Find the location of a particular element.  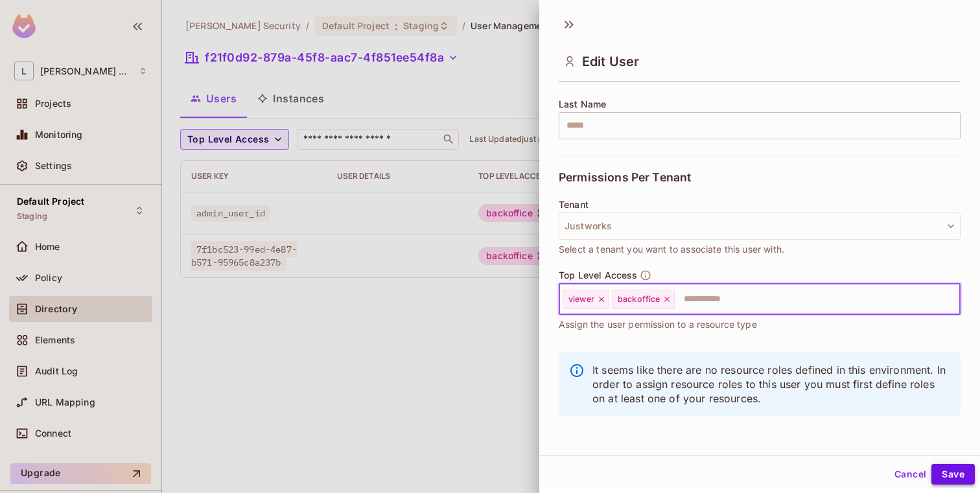

button: Save is located at coordinates (952, 474).